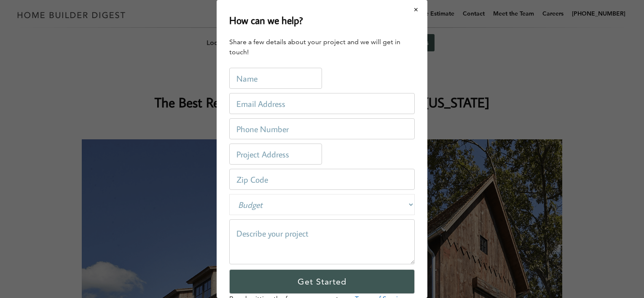 The image size is (644, 298). I want to click on input: Zip Code, so click(322, 179).